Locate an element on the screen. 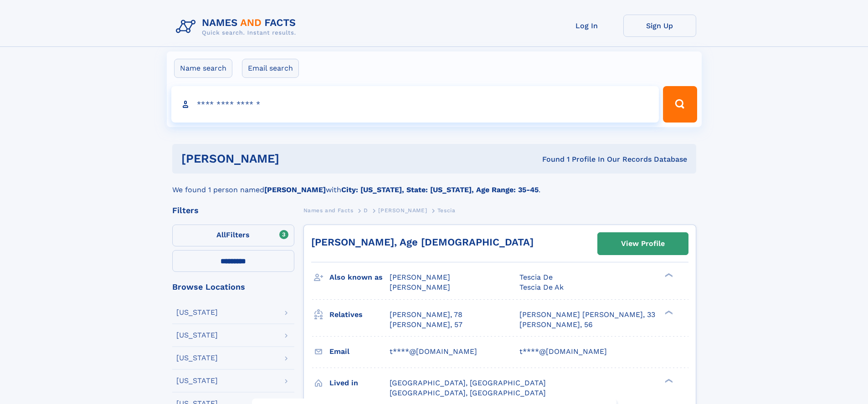 The height and width of the screenshot is (404, 868). div: Found 1 Profile In Our Records Database is located at coordinates (549, 159).